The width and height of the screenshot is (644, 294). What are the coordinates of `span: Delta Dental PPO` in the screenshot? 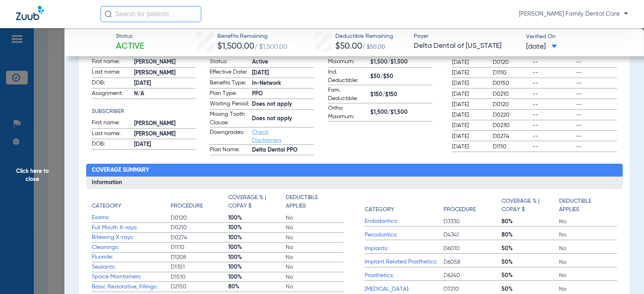 It's located at (283, 150).